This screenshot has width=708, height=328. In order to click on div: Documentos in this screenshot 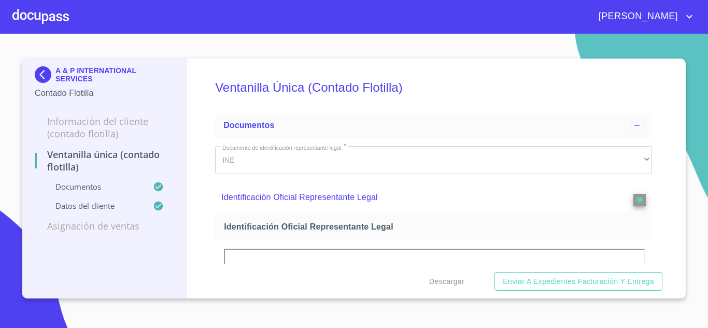, I will do `click(433, 125)`.